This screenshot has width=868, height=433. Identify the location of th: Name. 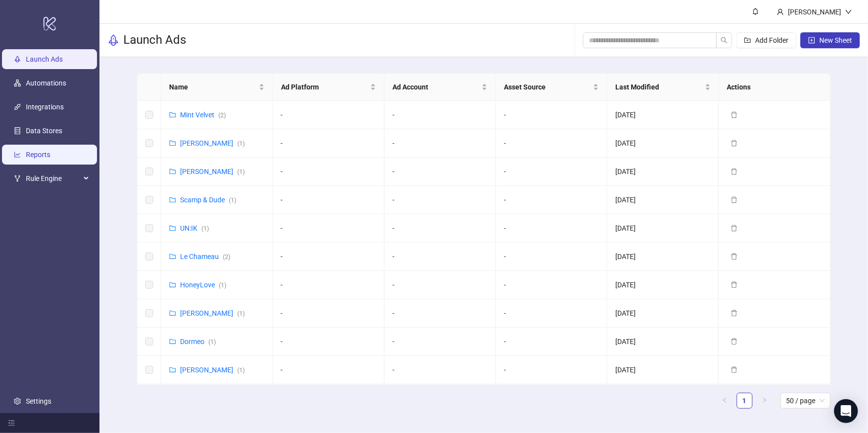
(217, 87).